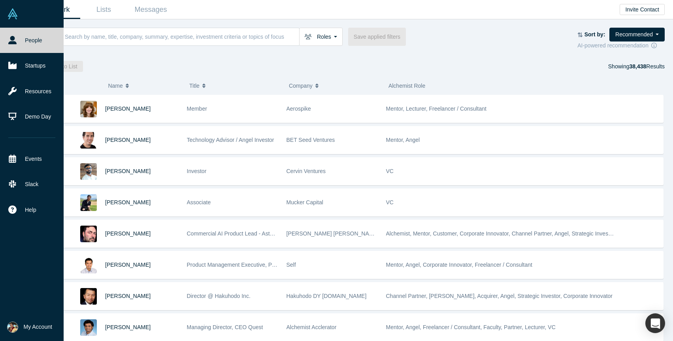  I want to click on button: Save applied filters, so click(377, 37).